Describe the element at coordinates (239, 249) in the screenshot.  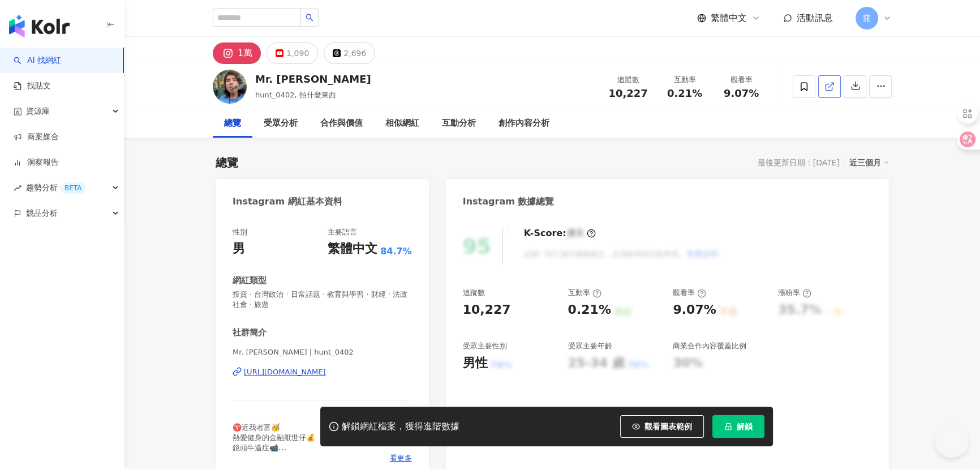
I see `div: 男` at that location.